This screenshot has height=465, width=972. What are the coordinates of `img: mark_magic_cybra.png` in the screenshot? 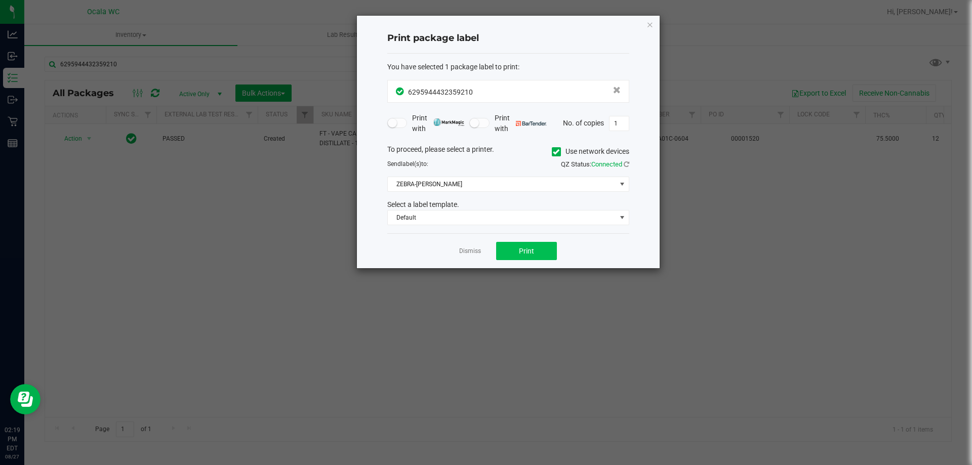 It's located at (449, 122).